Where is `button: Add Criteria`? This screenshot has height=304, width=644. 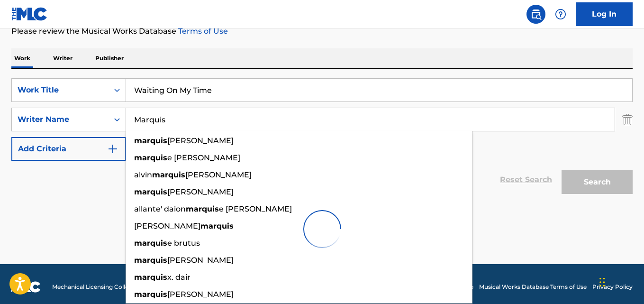 button: Add Criteria is located at coordinates (69, 149).